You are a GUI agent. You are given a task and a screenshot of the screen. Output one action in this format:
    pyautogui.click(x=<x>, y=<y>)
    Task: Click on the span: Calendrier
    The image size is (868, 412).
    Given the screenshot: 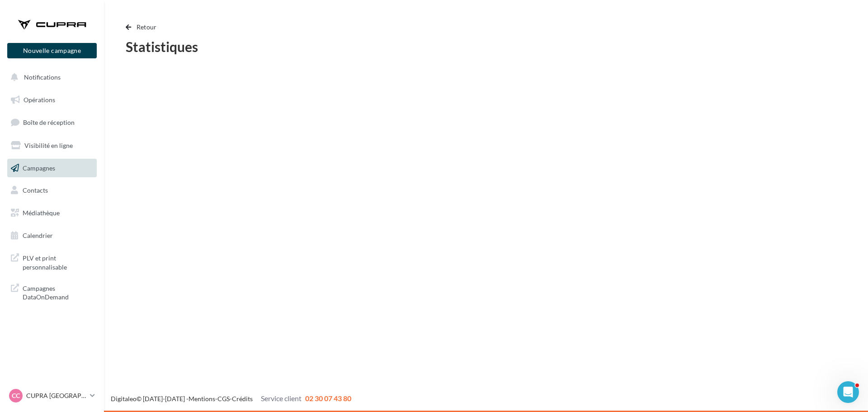 What is the action you would take?
    pyautogui.click(x=37, y=235)
    